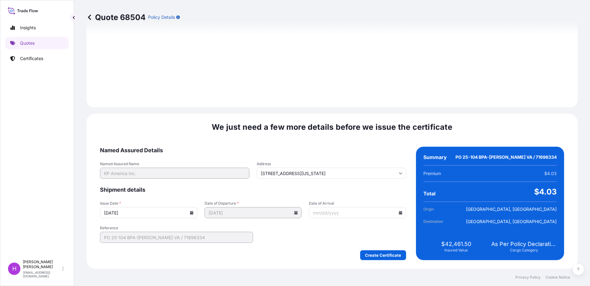  Describe the element at coordinates (253, 190) in the screenshot. I see `span: Shipment details` at that location.